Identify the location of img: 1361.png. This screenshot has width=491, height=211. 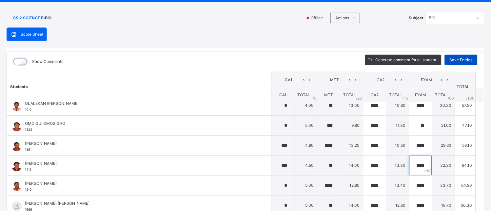
(17, 146).